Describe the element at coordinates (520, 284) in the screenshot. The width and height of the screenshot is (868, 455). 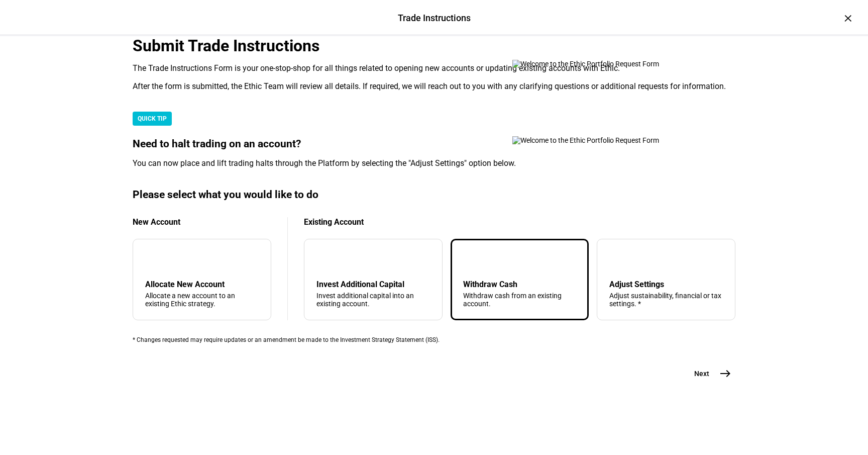
I see `div: Withdraw Cash` at that location.